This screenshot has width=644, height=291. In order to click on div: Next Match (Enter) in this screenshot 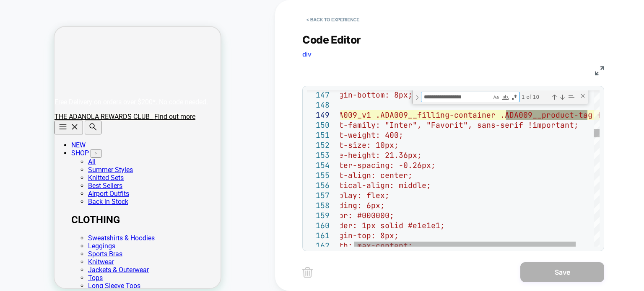, I will do `click(562, 97)`.